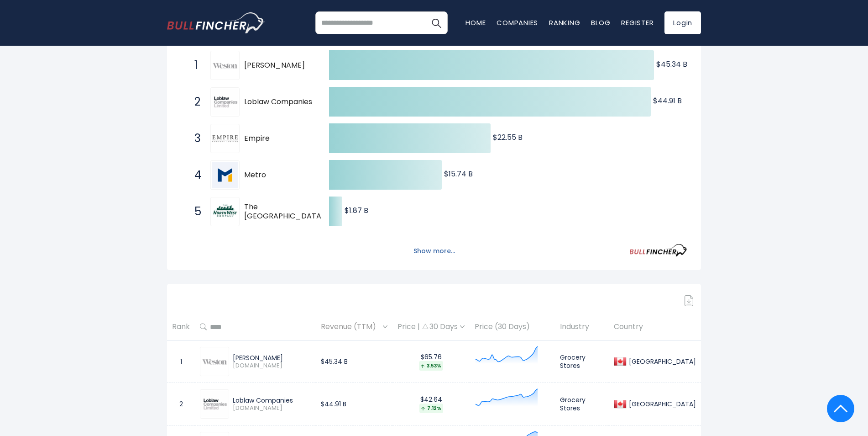 Image resolution: width=868 pixels, height=436 pixels. I want to click on text: $22.55 B, so click(508, 137).